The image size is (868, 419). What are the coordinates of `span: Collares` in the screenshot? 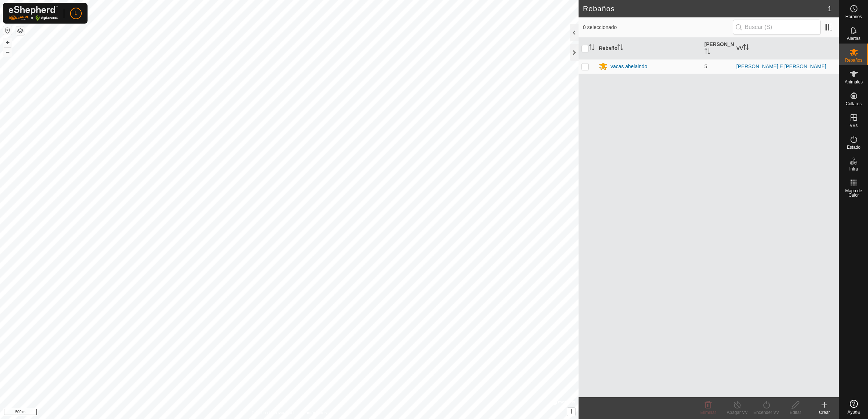 It's located at (853, 104).